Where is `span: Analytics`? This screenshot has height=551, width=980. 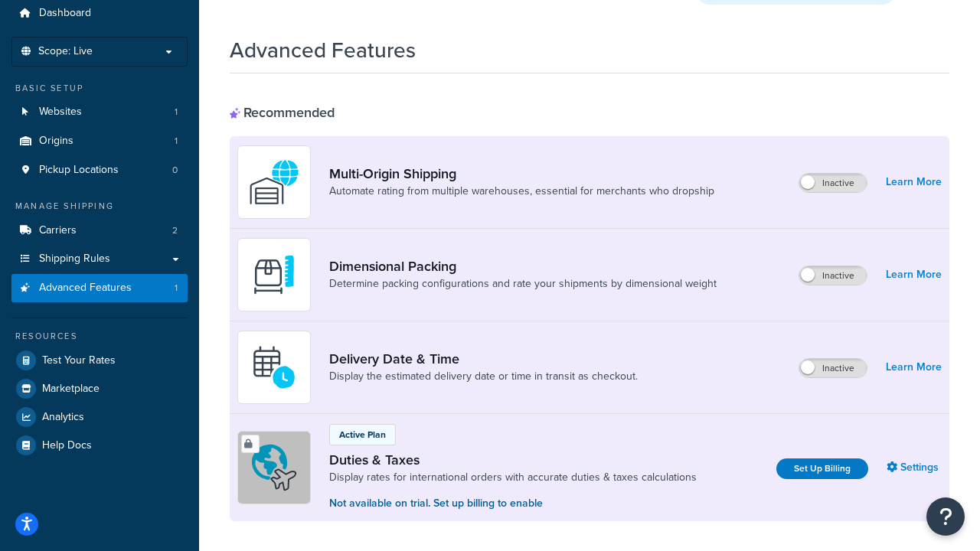
span: Analytics is located at coordinates (63, 418).